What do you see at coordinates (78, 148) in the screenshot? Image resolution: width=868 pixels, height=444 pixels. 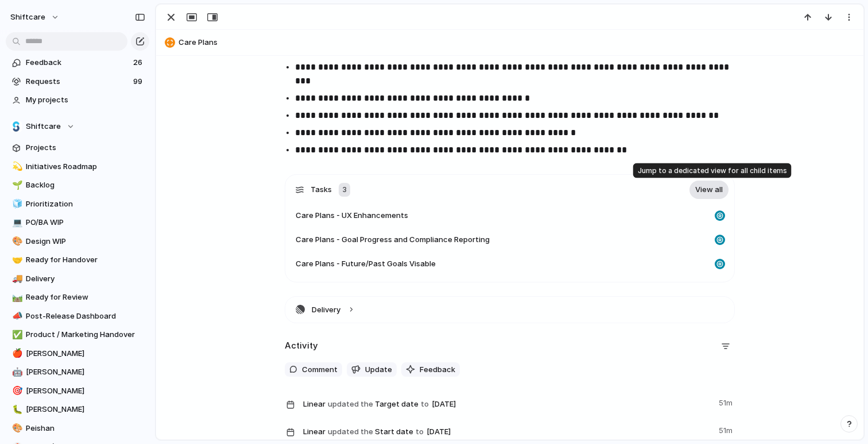 I see `a: Projects` at bounding box center [78, 148].